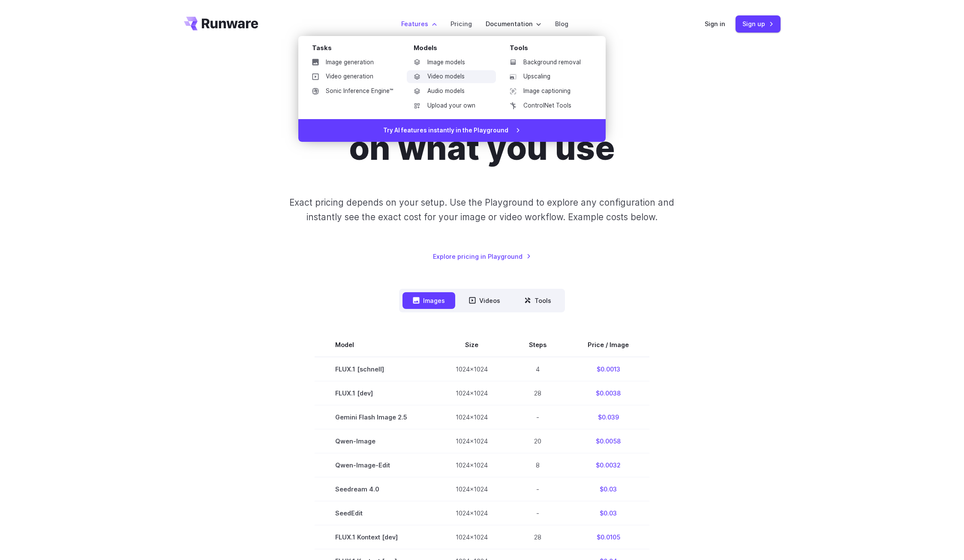  I want to click on button: Images, so click(428, 300).